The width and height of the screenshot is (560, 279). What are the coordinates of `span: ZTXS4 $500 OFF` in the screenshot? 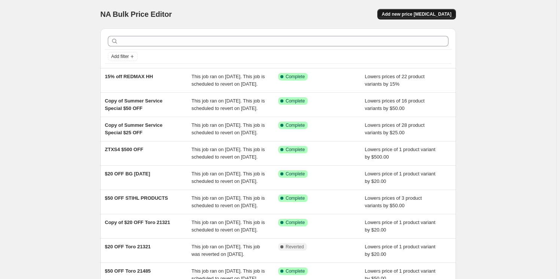 It's located at (124, 149).